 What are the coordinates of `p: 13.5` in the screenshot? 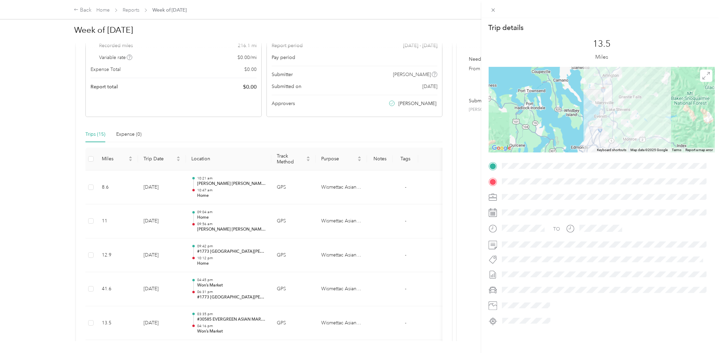 It's located at (601, 44).